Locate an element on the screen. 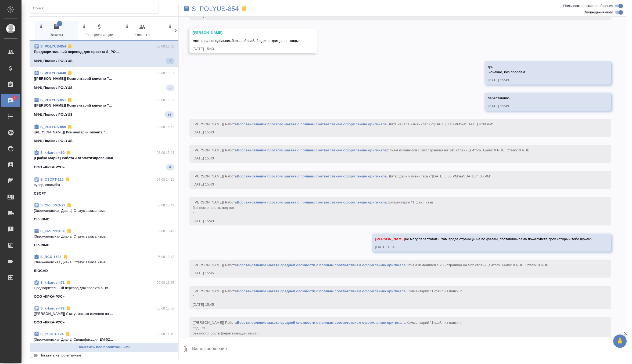  span: можно на понедельник большой файл? один отдам до пятницы is located at coordinates (246, 41).